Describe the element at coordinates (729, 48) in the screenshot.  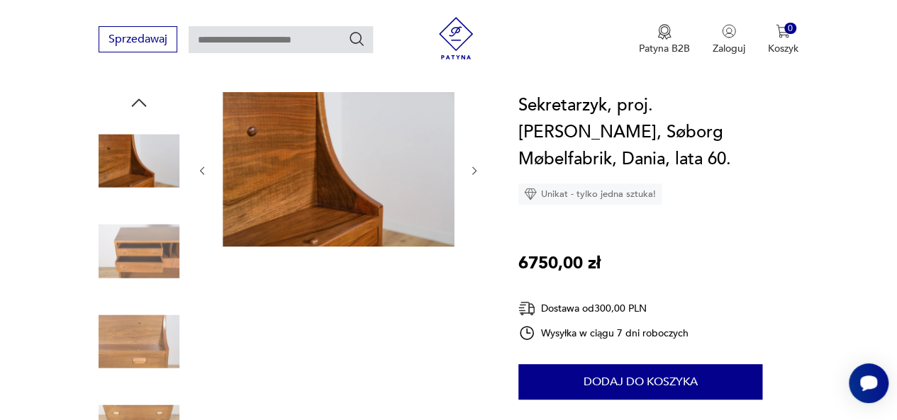
I see `p: Zaloguj` at that location.